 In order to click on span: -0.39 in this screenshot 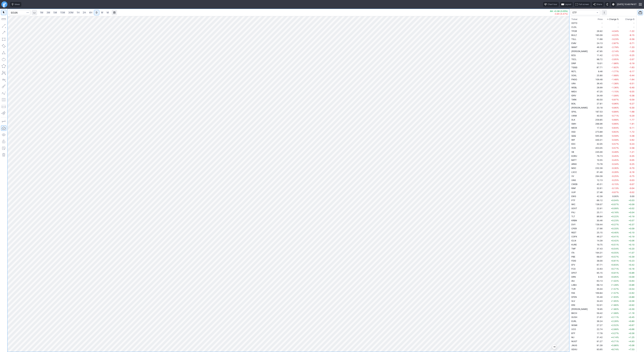, I will do `click(632, 39)`.